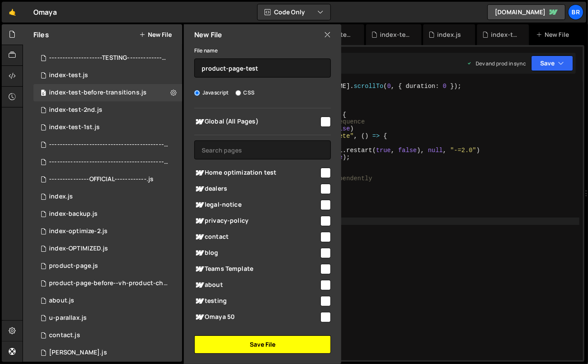  What do you see at coordinates (107, 318) in the screenshot?
I see `div: 15742/44749.js` at bounding box center [107, 318].